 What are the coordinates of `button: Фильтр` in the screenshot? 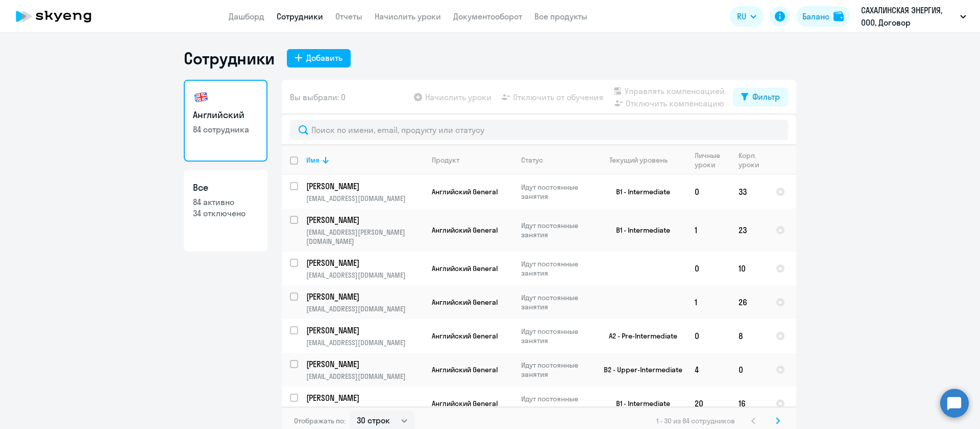 It's located at (761, 97).